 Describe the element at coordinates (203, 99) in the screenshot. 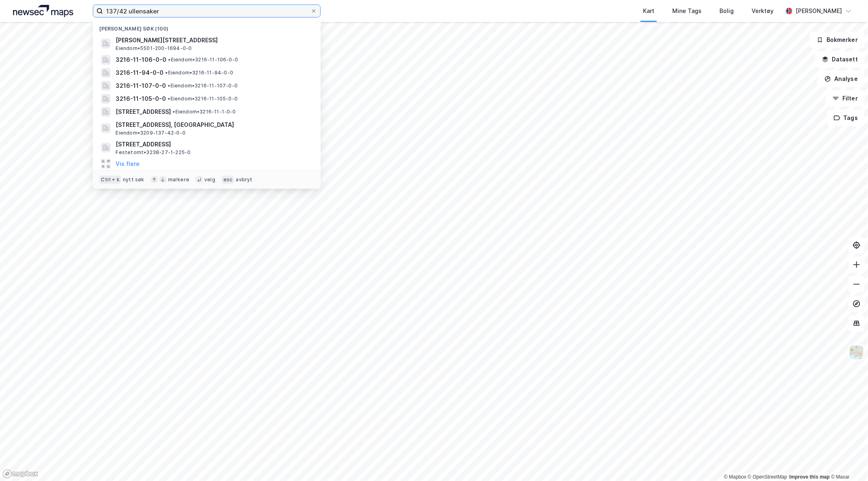

I see `span: Eiendom • 3216-11-105-0-0` at that location.